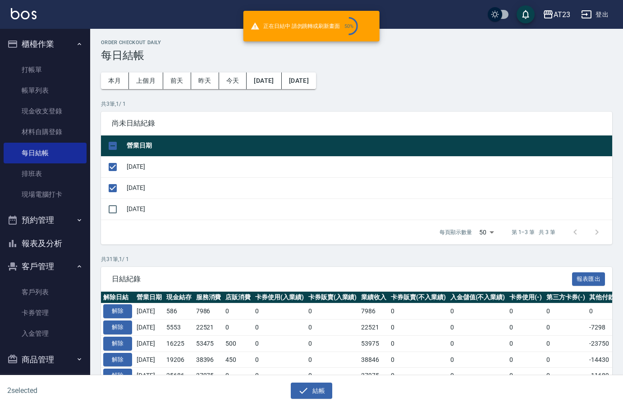 This screenshot has width=623, height=406. I want to click on button: 預約管理, so click(45, 220).